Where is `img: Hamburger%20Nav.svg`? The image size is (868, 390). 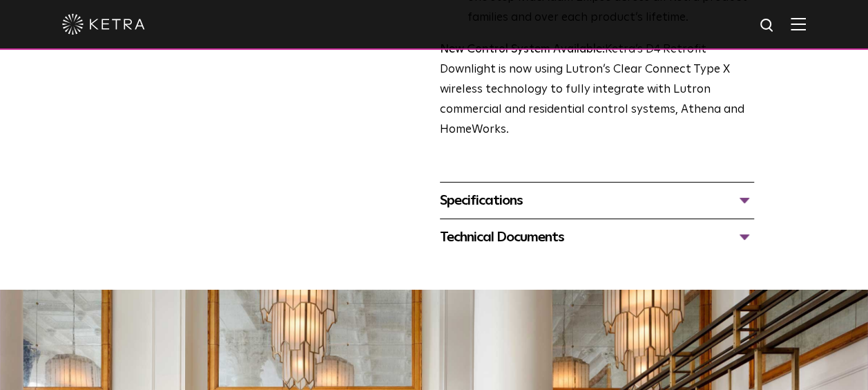 img: Hamburger%20Nav.svg is located at coordinates (798, 24).